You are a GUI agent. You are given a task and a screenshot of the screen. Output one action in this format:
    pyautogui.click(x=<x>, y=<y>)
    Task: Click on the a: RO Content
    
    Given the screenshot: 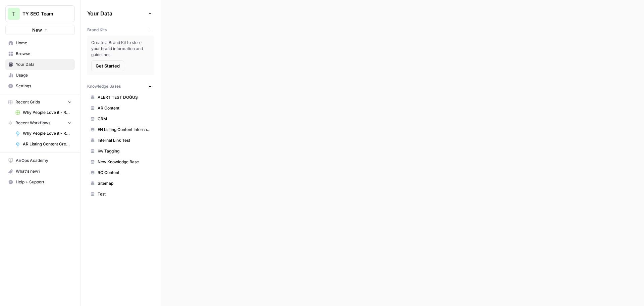 What is the action you would take?
    pyautogui.click(x=120, y=173)
    